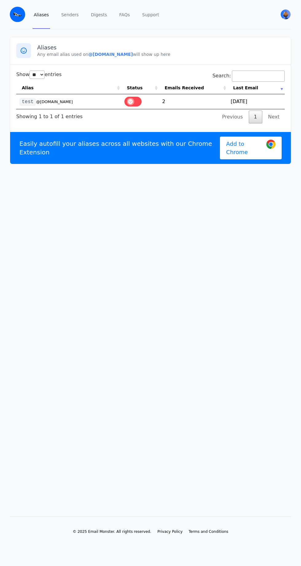  Describe the element at coordinates (28, 102) in the screenshot. I see `code: test` at that location.